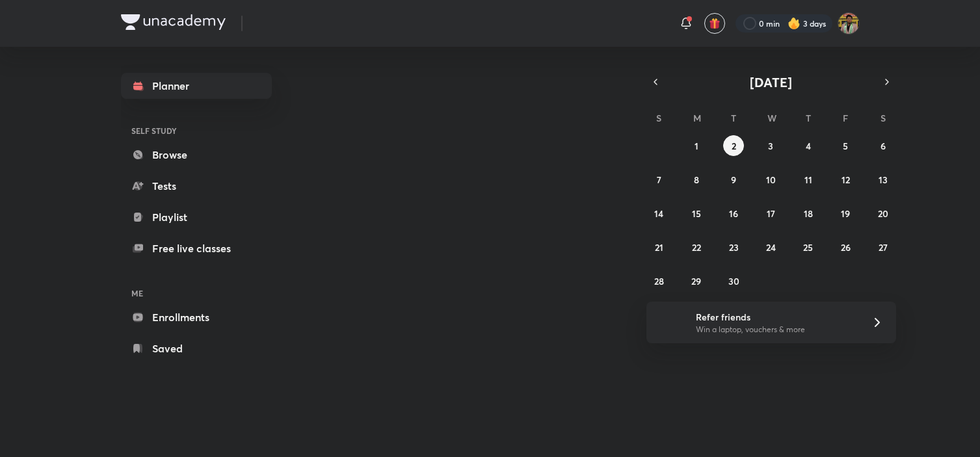  What do you see at coordinates (771, 145) in the screenshot?
I see `button: September 3, 2025` at bounding box center [771, 145].